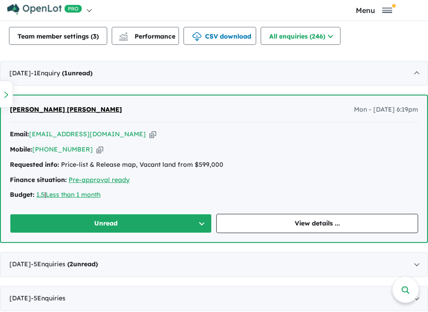 The height and width of the screenshot is (312, 428). What do you see at coordinates (95, 36) in the screenshot?
I see `span: 3` at bounding box center [95, 36].